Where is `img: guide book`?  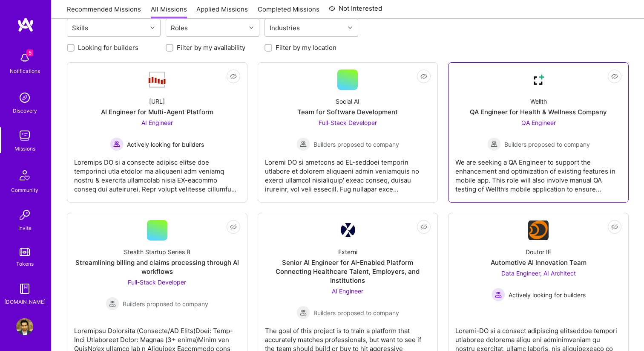
img: guide book is located at coordinates (25, 289).